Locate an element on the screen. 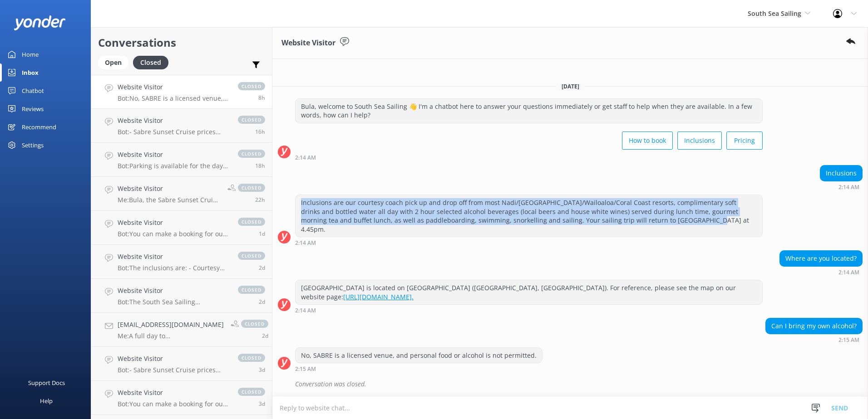  span: Sep 03 2025 03:36pm (UTC +12:00) Pacific/Auckland is located at coordinates (260, 165).